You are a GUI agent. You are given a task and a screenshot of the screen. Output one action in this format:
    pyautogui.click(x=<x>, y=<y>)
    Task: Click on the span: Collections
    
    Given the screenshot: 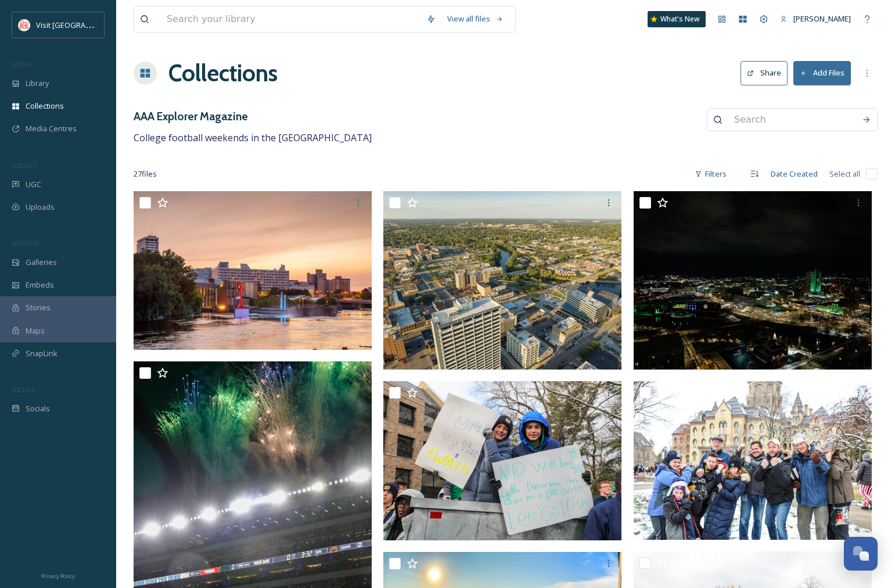 What is the action you would take?
    pyautogui.click(x=45, y=105)
    